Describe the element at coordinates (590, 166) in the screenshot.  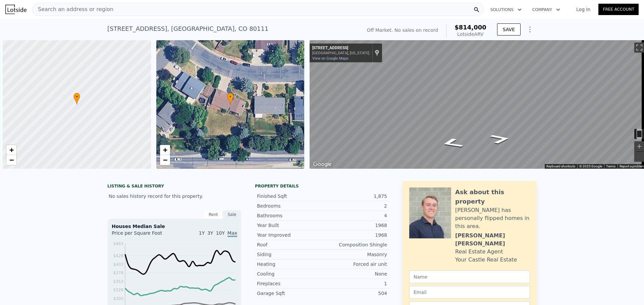
I see `span: © 2025 Google` at that location.